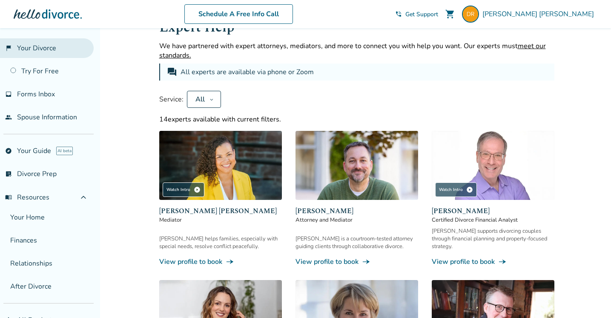 This screenshot has width=611, height=318. Describe the element at coordinates (493, 220) in the screenshot. I see `span: Certified Divorce Financial Analyst` at that location.